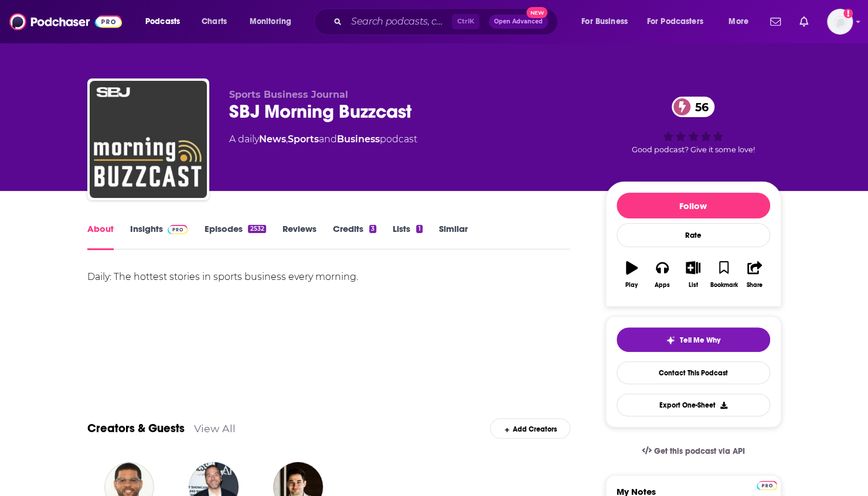 Image resolution: width=868 pixels, height=496 pixels. I want to click on a: Creators & Guests, so click(136, 428).